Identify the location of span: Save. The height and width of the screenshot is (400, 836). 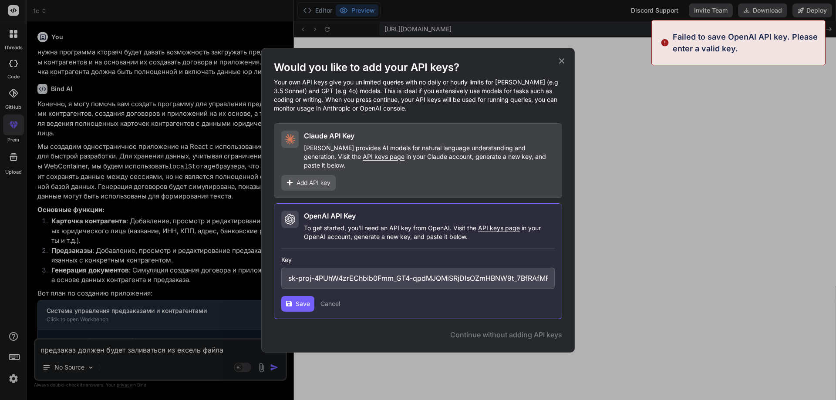
(303, 304).